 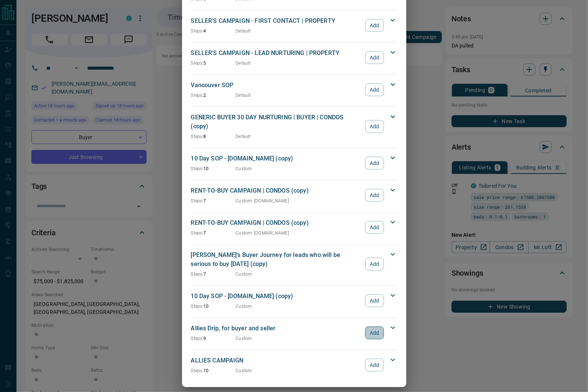 I want to click on p: 9, so click(x=213, y=338).